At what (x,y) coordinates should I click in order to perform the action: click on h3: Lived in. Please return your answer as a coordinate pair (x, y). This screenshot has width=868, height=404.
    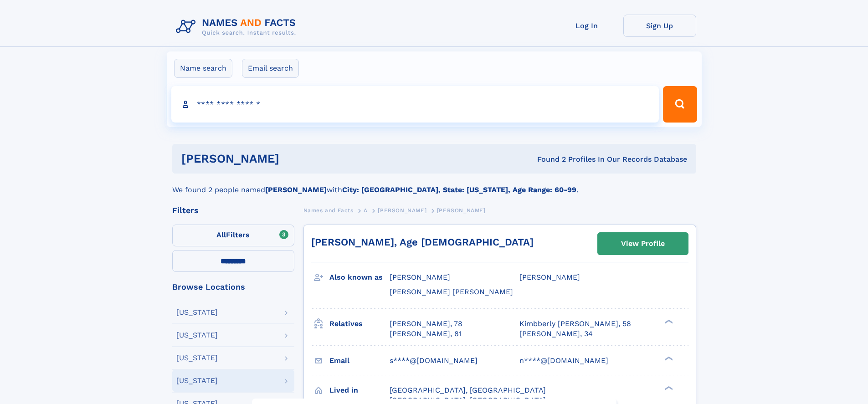
    Looking at the image, I should click on (359, 391).